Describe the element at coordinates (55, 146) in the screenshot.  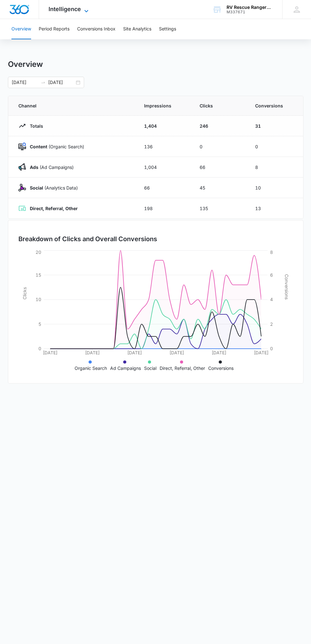
I see `p: (Organic Search)` at that location.